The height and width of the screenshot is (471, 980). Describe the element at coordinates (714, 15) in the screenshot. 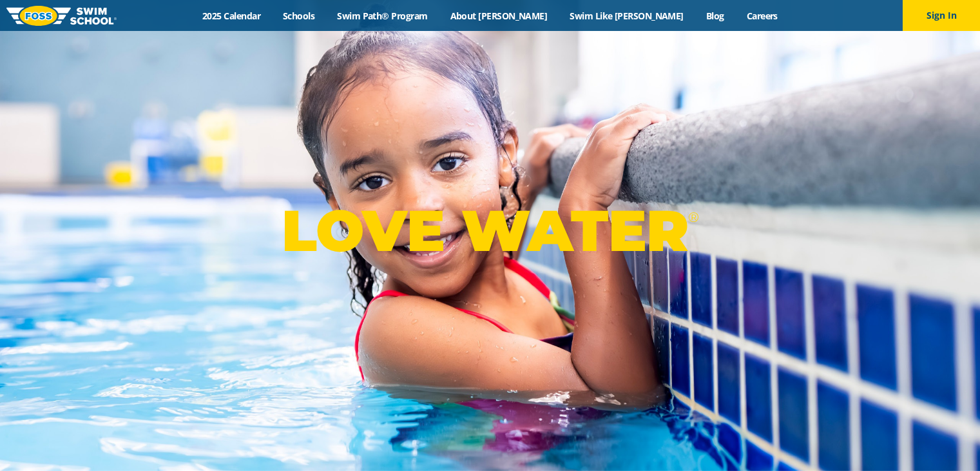

I see `a: Blog` at that location.